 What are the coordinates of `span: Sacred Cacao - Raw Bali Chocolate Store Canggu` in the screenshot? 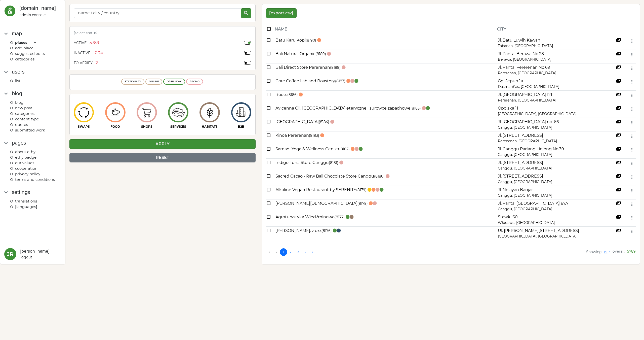 It's located at (330, 176).